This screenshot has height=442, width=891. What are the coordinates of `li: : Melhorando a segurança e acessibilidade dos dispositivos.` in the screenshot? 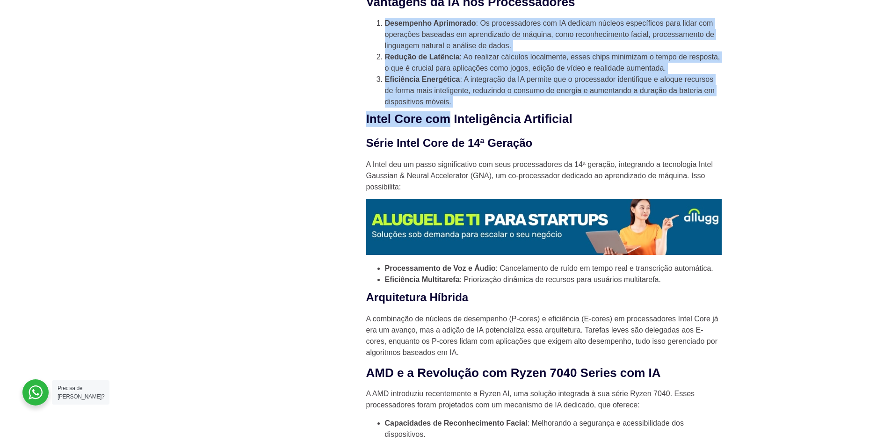 It's located at (553, 429).